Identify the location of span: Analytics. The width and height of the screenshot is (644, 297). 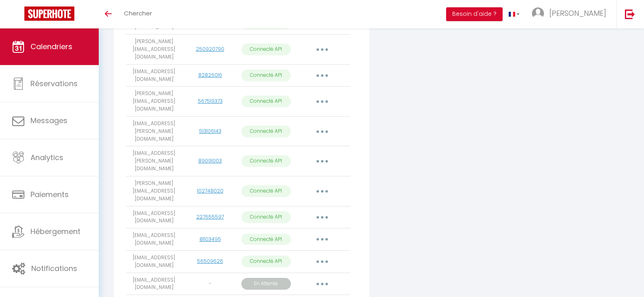
(47, 157).